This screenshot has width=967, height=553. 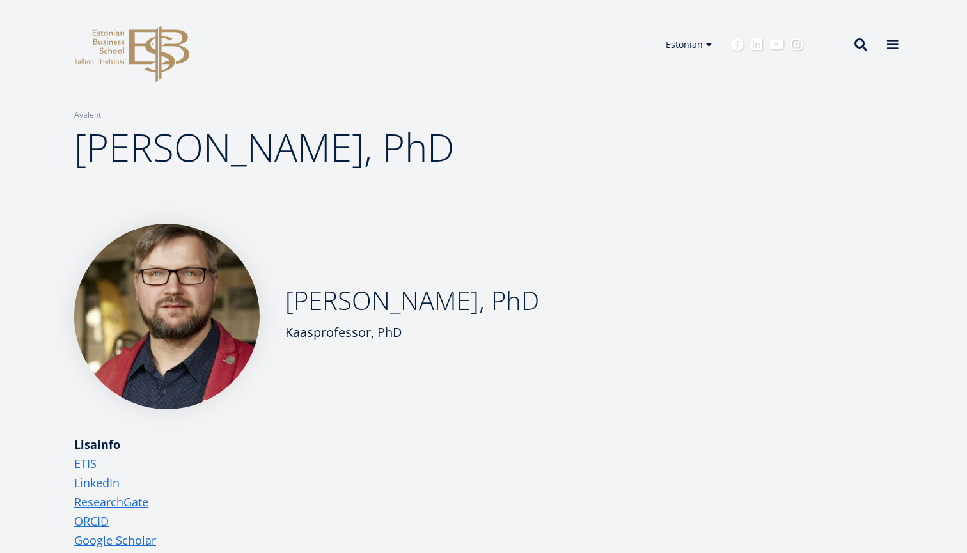 I want to click on a: ETIS, so click(x=85, y=463).